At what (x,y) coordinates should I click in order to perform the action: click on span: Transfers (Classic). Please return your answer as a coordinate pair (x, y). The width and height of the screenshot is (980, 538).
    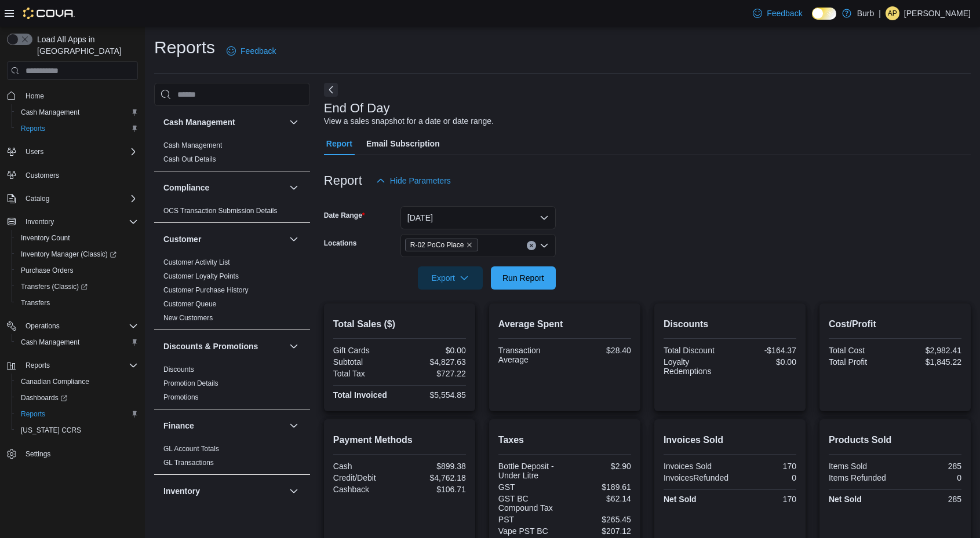
    Looking at the image, I should click on (77, 287).